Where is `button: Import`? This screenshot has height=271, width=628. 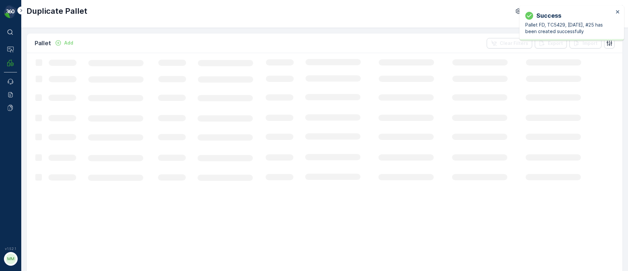 button: Import is located at coordinates (586, 43).